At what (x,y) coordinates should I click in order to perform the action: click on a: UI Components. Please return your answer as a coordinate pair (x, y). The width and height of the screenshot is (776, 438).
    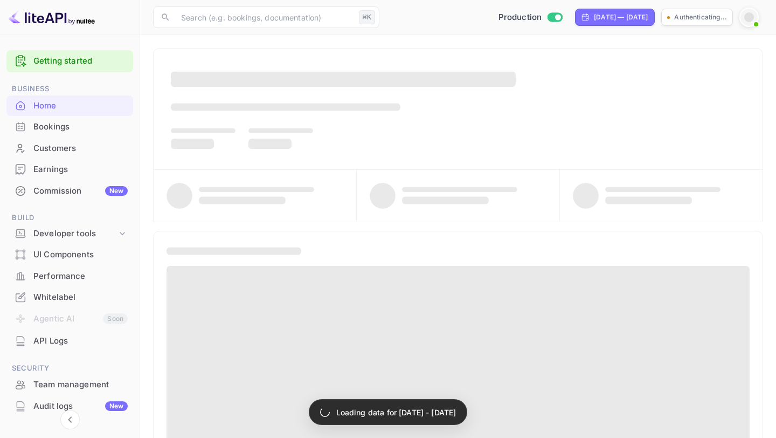
    Looking at the image, I should click on (70, 254).